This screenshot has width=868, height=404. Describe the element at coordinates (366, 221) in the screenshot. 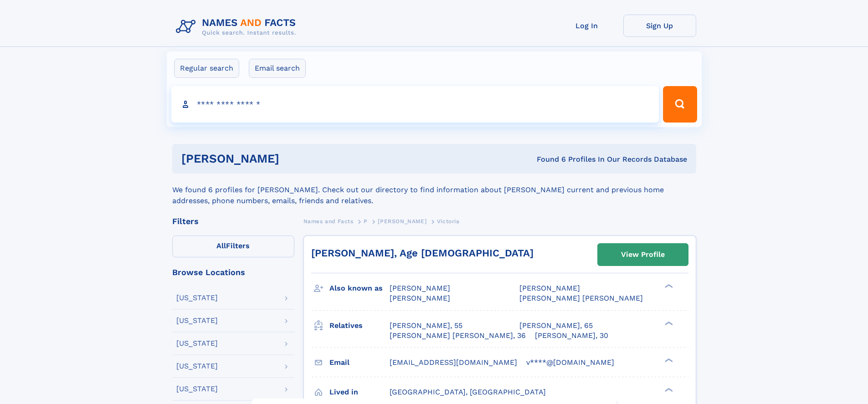

I see `span: P` at that location.